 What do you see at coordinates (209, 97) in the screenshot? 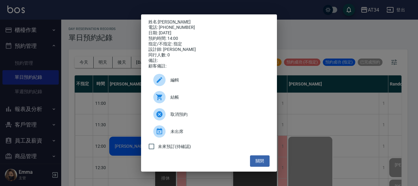
I see `a: 結帳` at bounding box center [209, 97].